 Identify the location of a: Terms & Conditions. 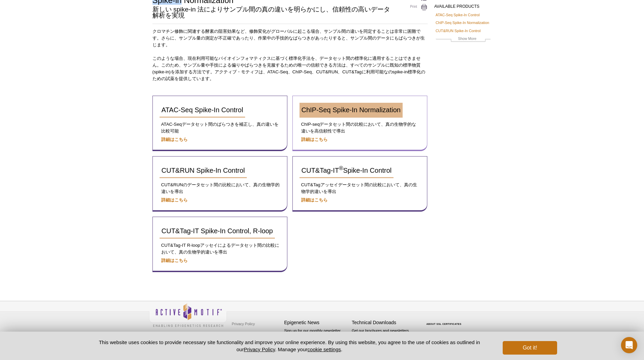
(248, 334).